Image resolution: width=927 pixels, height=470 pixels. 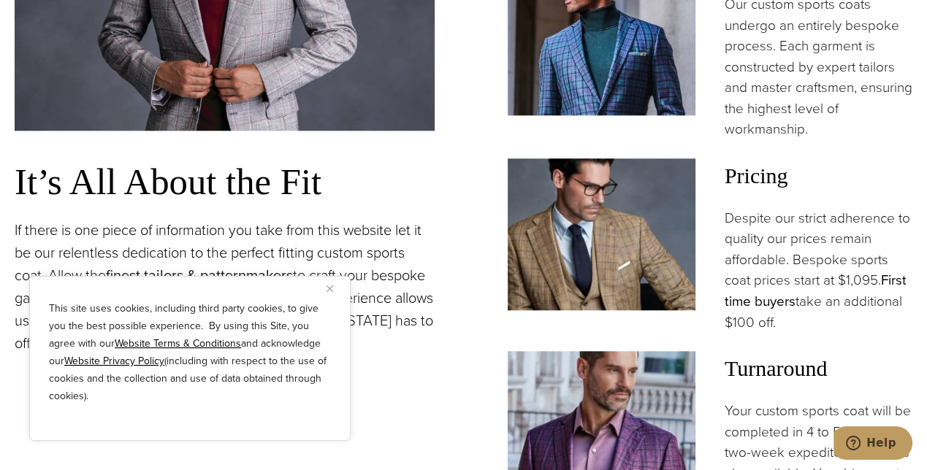 What do you see at coordinates (114, 361) in the screenshot?
I see `a: Website Privacy Policy` at bounding box center [114, 361].